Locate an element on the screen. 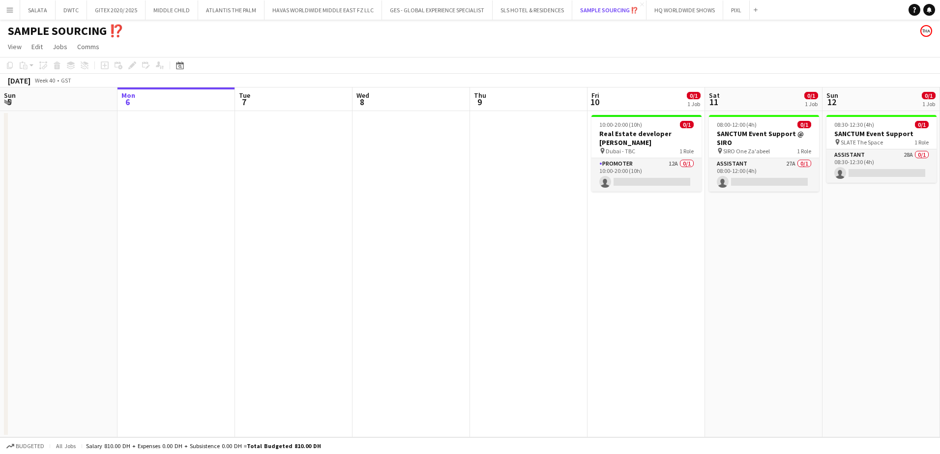  div: GST is located at coordinates (66, 80).